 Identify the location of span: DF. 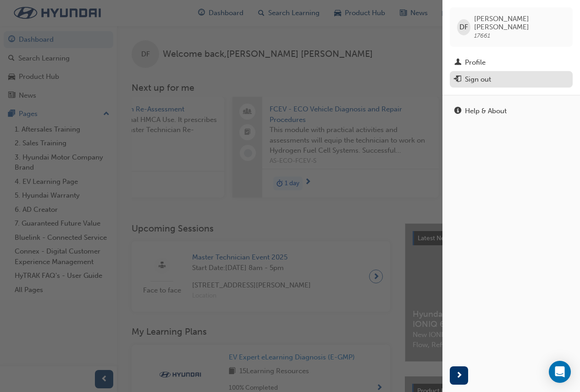
(463, 27).